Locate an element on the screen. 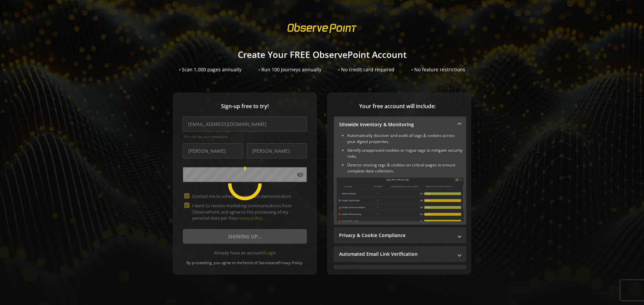 This screenshot has width=644, height=305. li: Identify unapproved cookies or rogue tags to mitigate security risks. is located at coordinates (405, 154).